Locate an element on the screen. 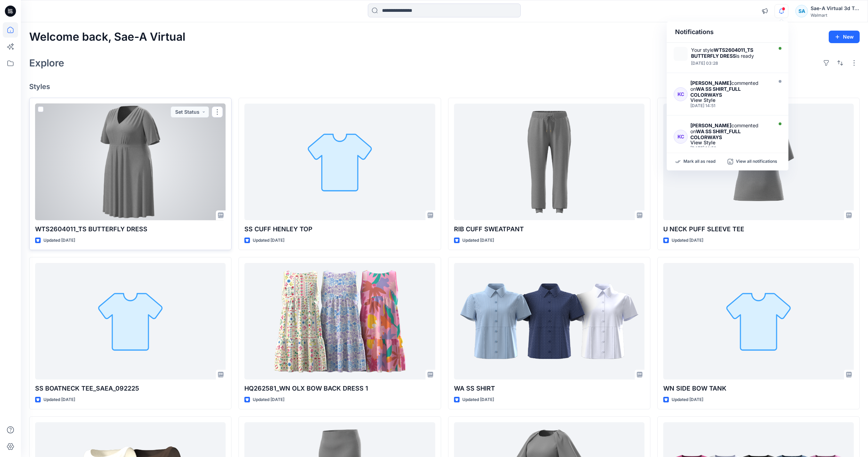 Image resolution: width=868 pixels, height=457 pixels. div: Monday, October 06, 2025 14:51 is located at coordinates (730, 106).